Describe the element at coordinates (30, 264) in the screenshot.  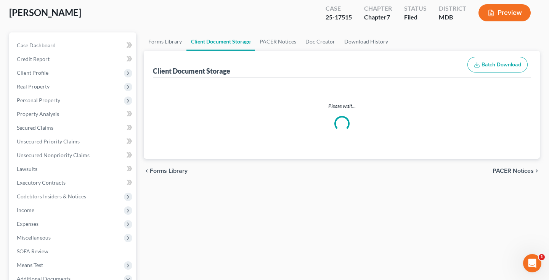
I see `span: Means Test` at that location.